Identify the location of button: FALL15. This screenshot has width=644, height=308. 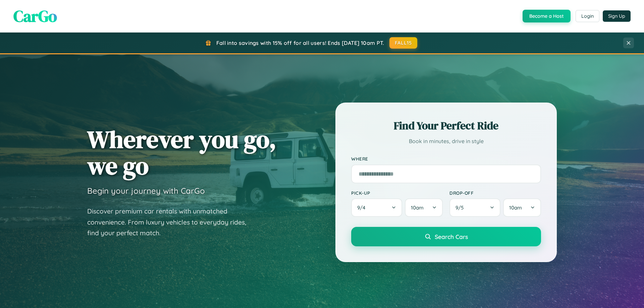
(403, 43).